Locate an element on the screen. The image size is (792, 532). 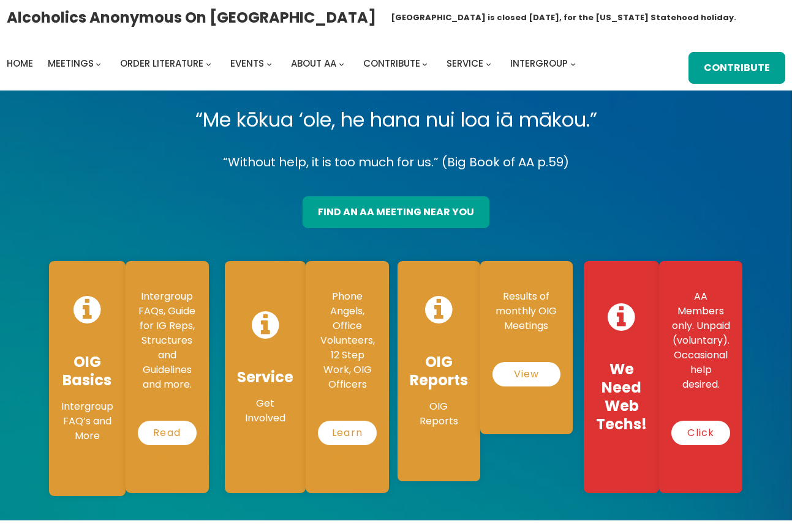
button: Intergroup submenu is located at coordinates (572, 63).